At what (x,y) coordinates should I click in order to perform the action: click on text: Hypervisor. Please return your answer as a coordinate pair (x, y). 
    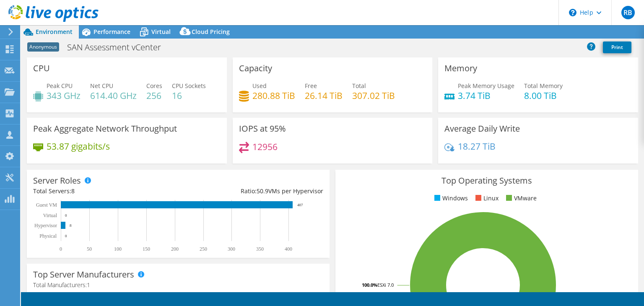
    Looking at the image, I should click on (45, 226).